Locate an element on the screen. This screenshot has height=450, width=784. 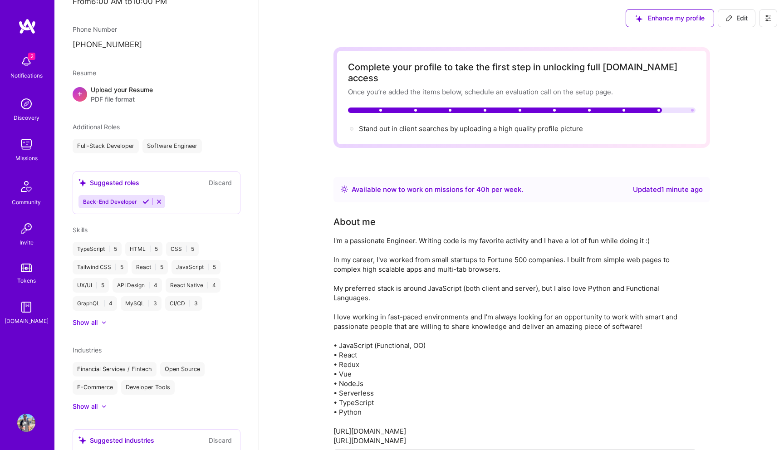
img: teamwork is located at coordinates (26, 144).